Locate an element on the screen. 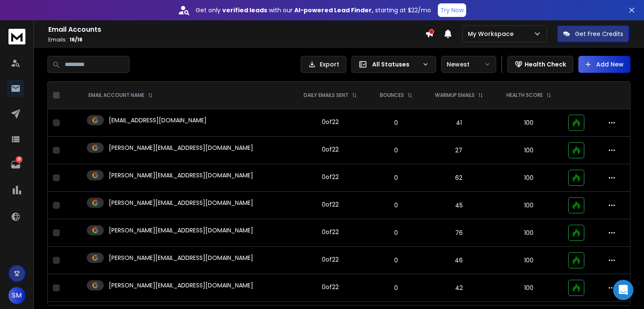 This screenshot has height=309, width=644. td: 42 is located at coordinates (459, 288).